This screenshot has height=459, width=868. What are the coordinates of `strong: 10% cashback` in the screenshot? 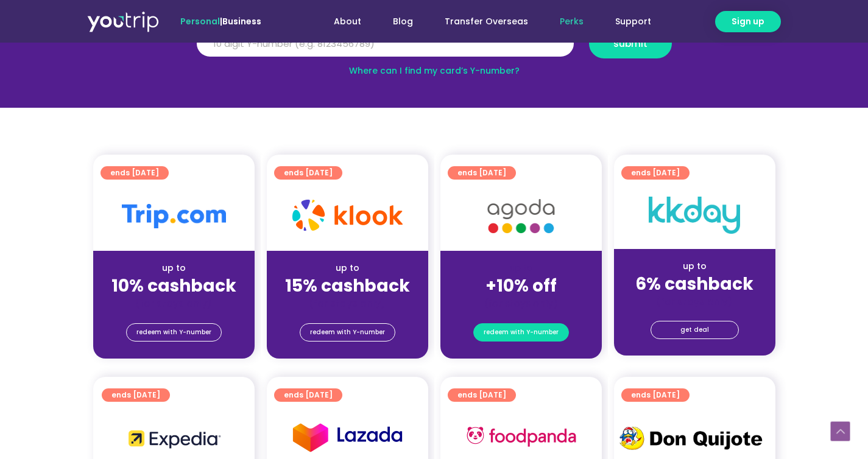 It's located at (174, 286).